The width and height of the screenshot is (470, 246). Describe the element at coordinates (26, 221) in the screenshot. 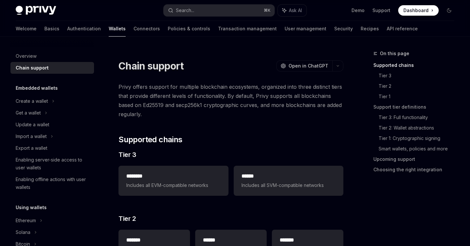

I see `div: Ethereum` at that location.